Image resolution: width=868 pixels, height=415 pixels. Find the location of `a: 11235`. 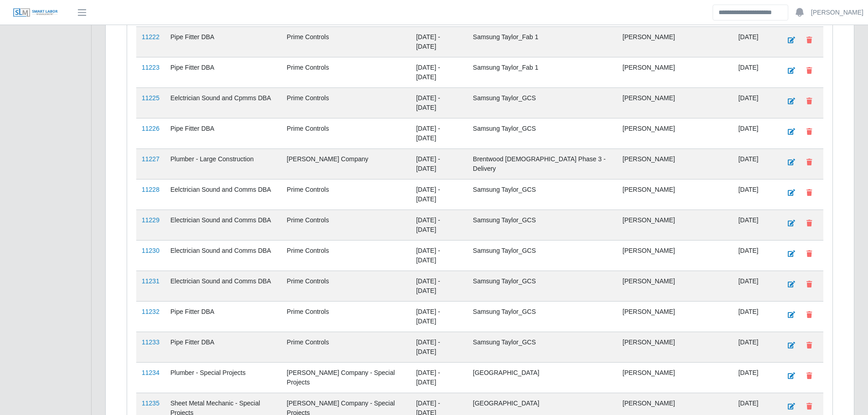

a: 11235 is located at coordinates (151, 403).